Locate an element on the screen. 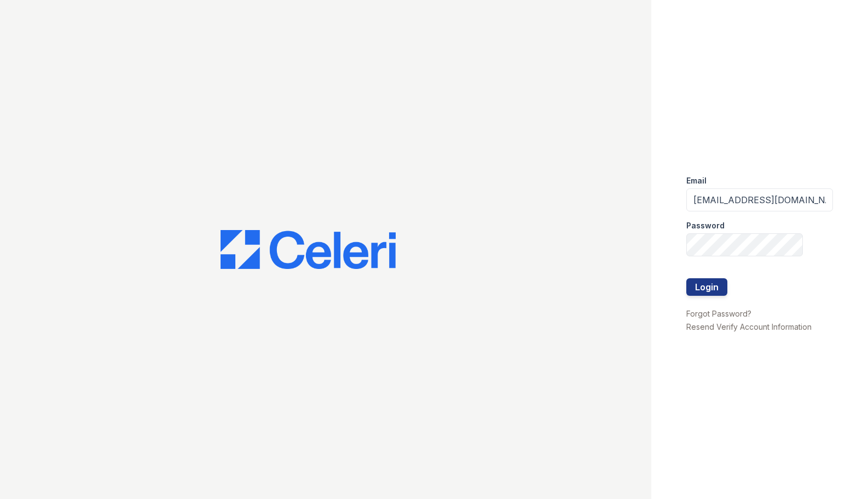  button: Login is located at coordinates (706, 287).